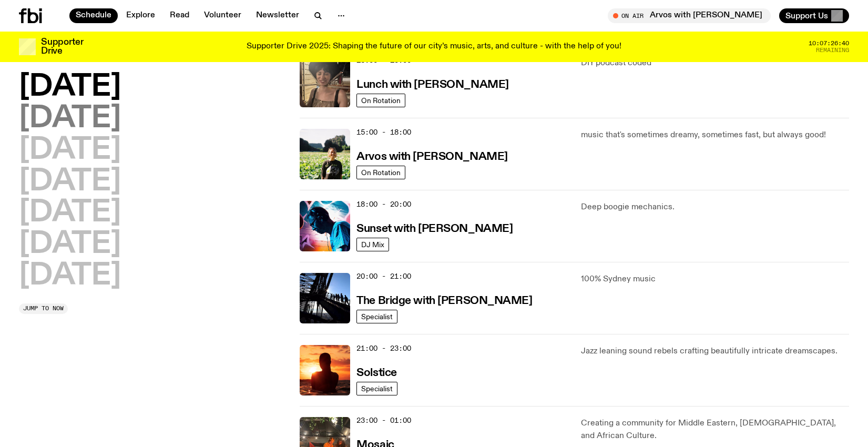  I want to click on h3: Supporter Drive, so click(62, 47).